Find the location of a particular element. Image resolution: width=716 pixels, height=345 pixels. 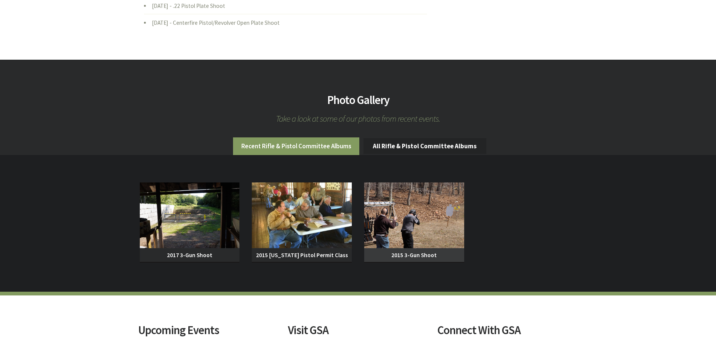

img: 2015 3-Gun Shoot is located at coordinates (414, 215).